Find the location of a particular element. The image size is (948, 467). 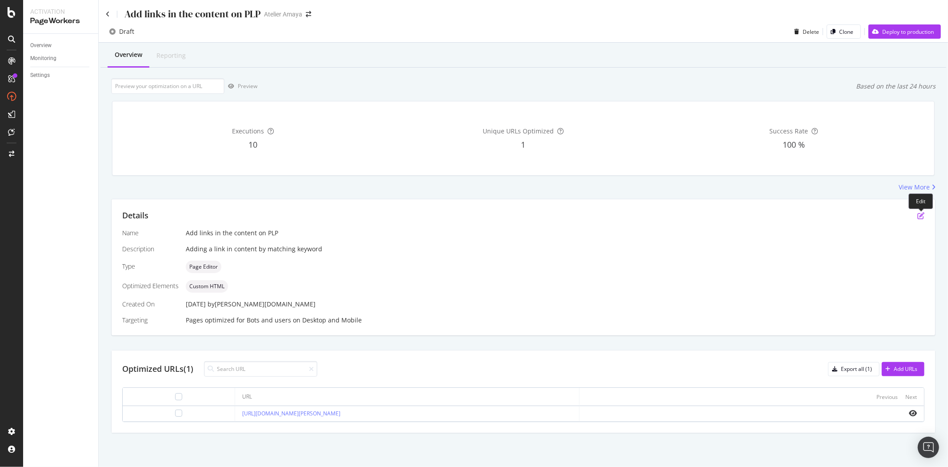

div: URL is located at coordinates (247, 396).